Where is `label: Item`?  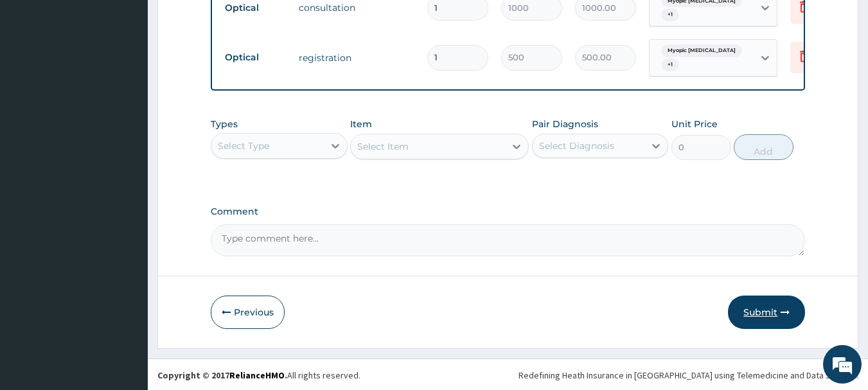 label: Item is located at coordinates (361, 124).